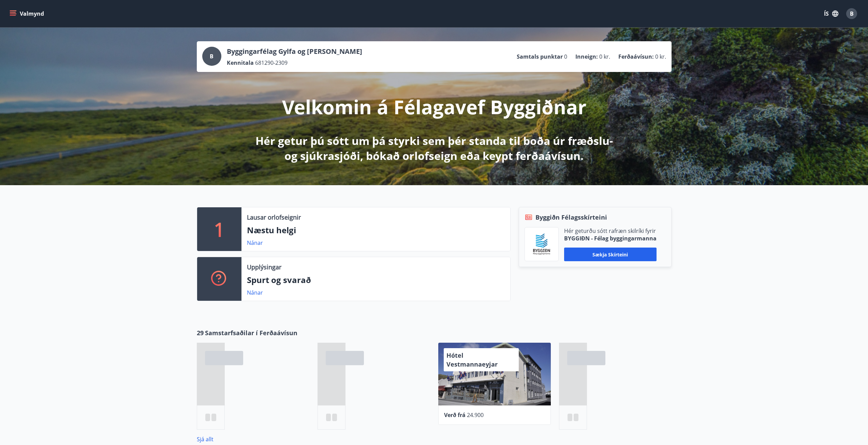  What do you see at coordinates (434, 149) in the screenshot?
I see `p: Hér getur þú sótt um þá styrki sem þér standa til boða úr fræðslu- og sjúkrasjóði, bókað orlofsei...` at bounding box center [434, 149].